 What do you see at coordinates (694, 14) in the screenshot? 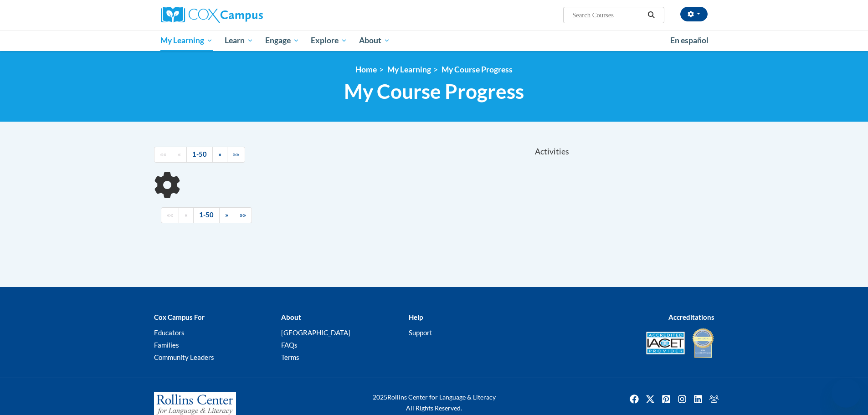
I see `button: Account Settings` at bounding box center [694, 14].